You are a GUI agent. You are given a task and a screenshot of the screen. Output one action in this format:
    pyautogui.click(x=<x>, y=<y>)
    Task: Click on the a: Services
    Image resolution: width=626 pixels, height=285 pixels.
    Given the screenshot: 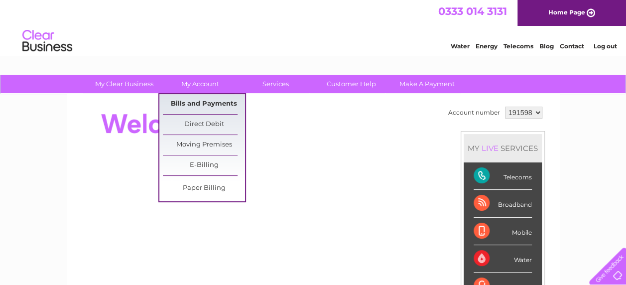 What is the action you would take?
    pyautogui.click(x=276, y=84)
    